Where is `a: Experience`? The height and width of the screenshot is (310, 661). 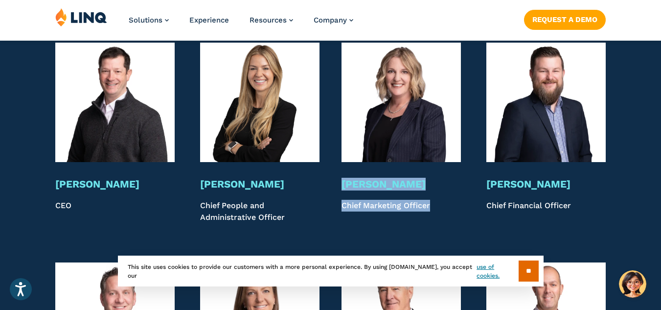 a: Experience is located at coordinates (209, 20).